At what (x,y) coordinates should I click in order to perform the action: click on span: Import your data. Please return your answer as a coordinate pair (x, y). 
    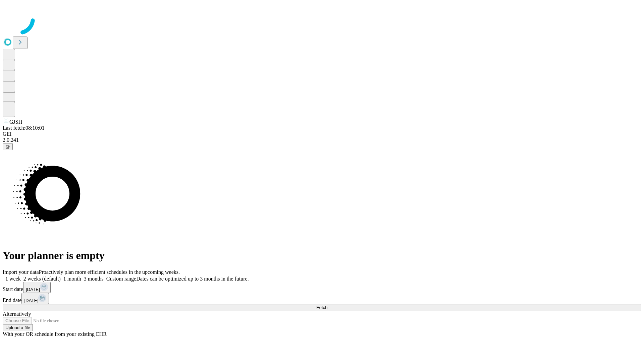
    Looking at the image, I should click on (21, 272).